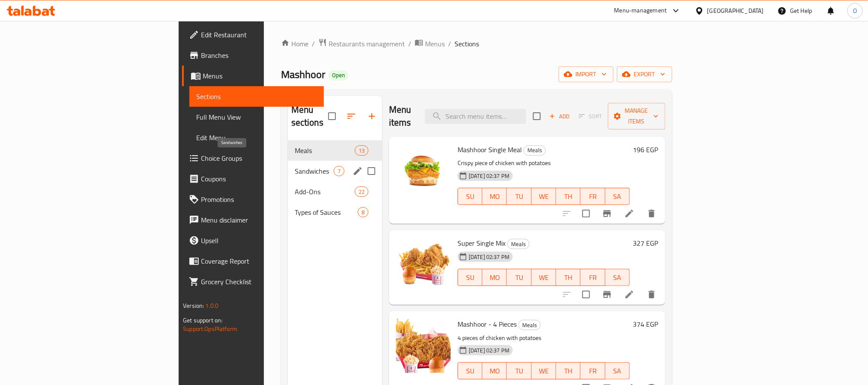 Image resolution: width=868 pixels, height=385 pixels. I want to click on span: Full Menu View, so click(256, 117).